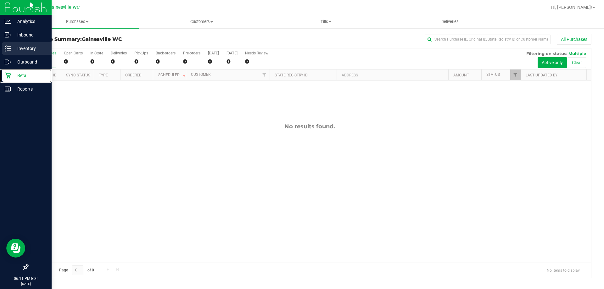 The width and height of the screenshot is (604, 289). Describe the element at coordinates (30, 76) in the screenshot. I see `p: Retail` at that location.